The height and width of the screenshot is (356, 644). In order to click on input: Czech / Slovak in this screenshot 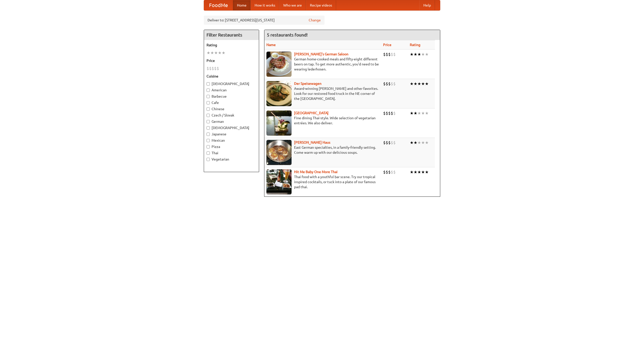, I will do `click(208, 115)`.